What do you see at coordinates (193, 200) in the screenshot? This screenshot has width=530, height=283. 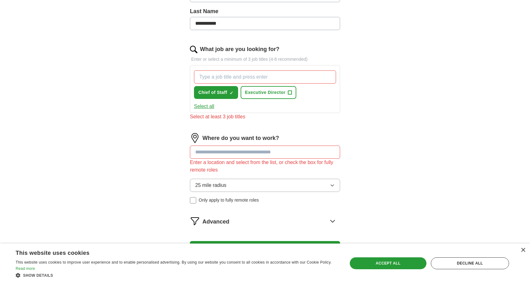 I see `input: Only apply to fully remote roles` at bounding box center [193, 200].